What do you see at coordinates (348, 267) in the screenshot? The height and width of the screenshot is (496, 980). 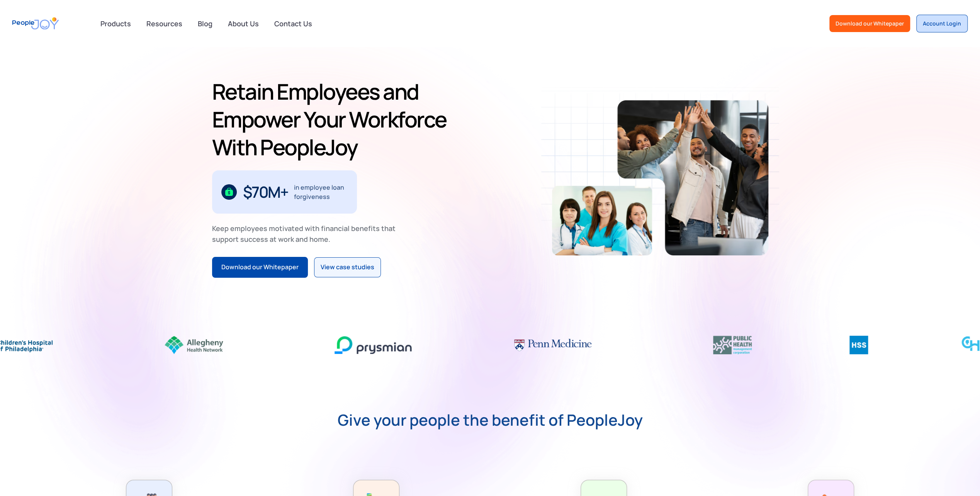 I see `div: View case studies` at bounding box center [348, 267].